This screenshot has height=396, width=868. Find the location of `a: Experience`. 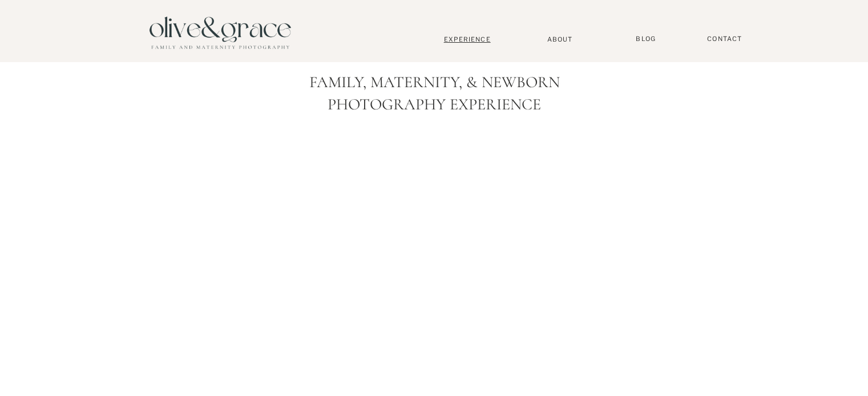

a: Experience is located at coordinates (467, 39).